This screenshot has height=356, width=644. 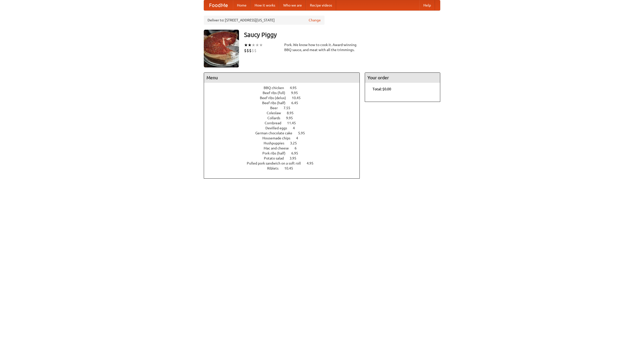 What do you see at coordinates (403, 78) in the screenshot?
I see `h4: Your order` at bounding box center [403, 78].